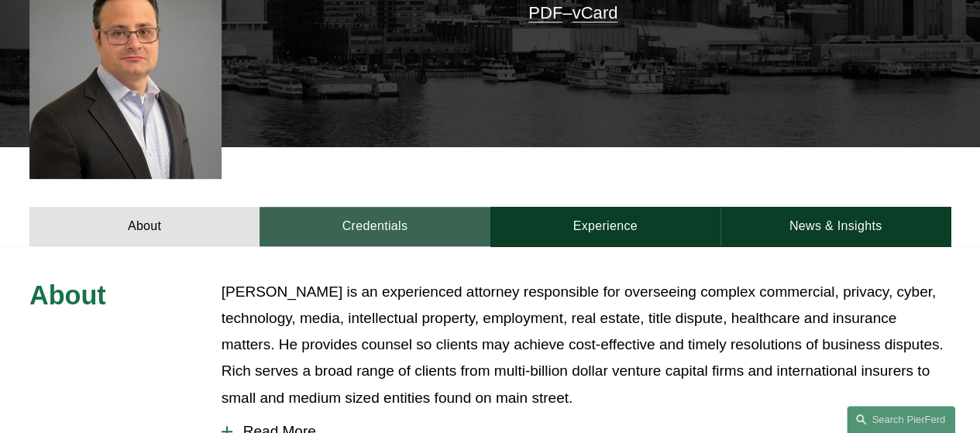 This screenshot has width=980, height=433. Describe the element at coordinates (594, 12) in the screenshot. I see `a: vCard` at that location.